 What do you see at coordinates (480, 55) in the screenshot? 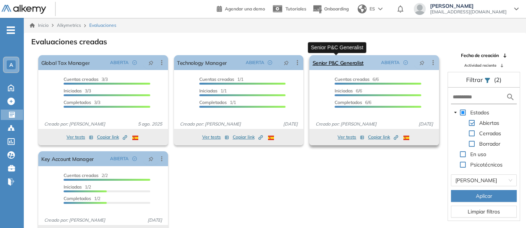
I see `span: Fecha de creación` at bounding box center [480, 55].